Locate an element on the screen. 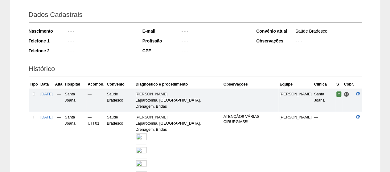 The image size is (390, 172). th: S is located at coordinates (338, 84).